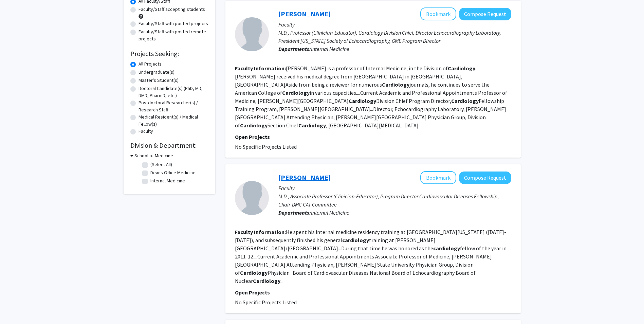  Describe the element at coordinates (173, 173) in the screenshot. I see `label: Deans Office Medicine` at that location.